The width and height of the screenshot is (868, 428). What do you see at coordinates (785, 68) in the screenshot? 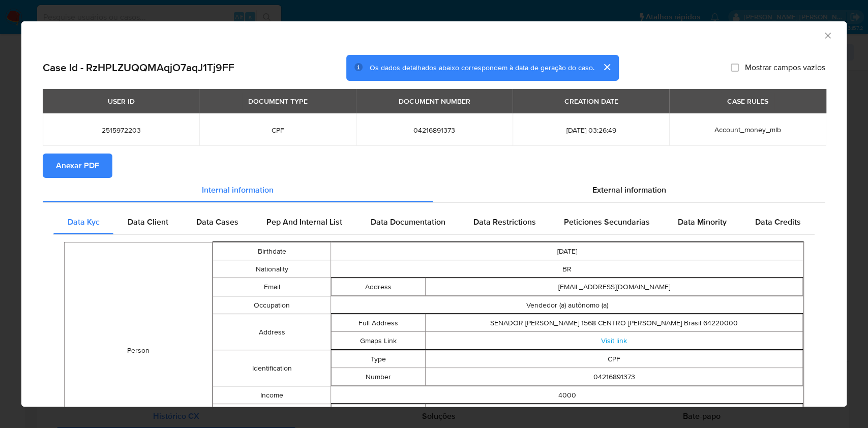
I see `span: Mostrar campos vazios` at bounding box center [785, 68].